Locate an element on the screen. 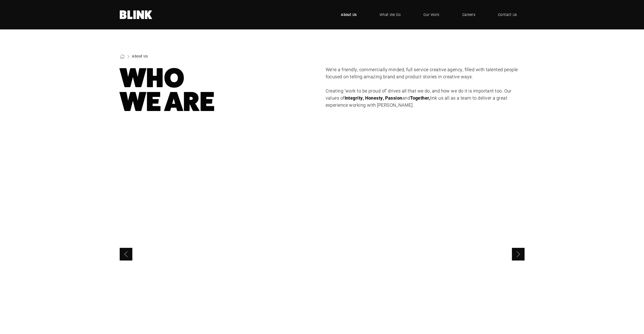 The height and width of the screenshot is (334, 644). span: What We Do is located at coordinates (390, 14).